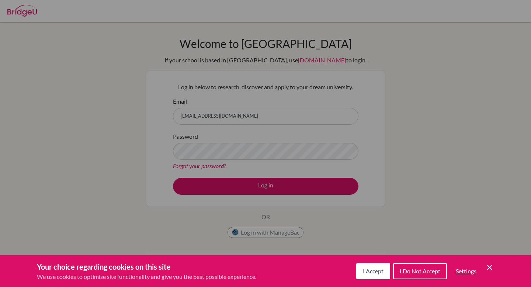 The image size is (531, 287). Describe the element at coordinates (490, 267) in the screenshot. I see `button: Save and close` at that location.